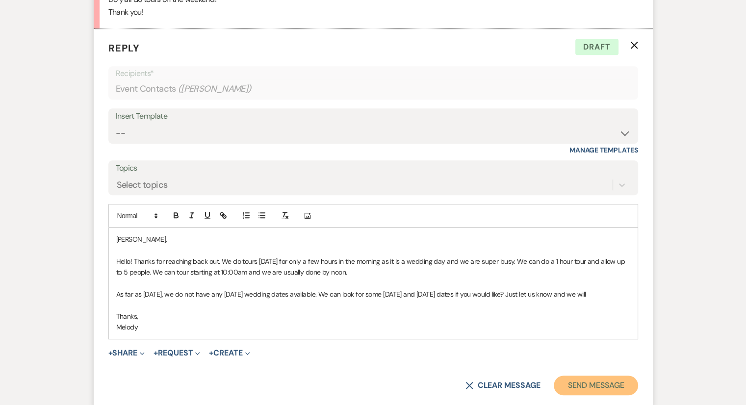 The height and width of the screenshot is (405, 746). Describe the element at coordinates (373, 116) in the screenshot. I see `div: Insert Template` at that location.